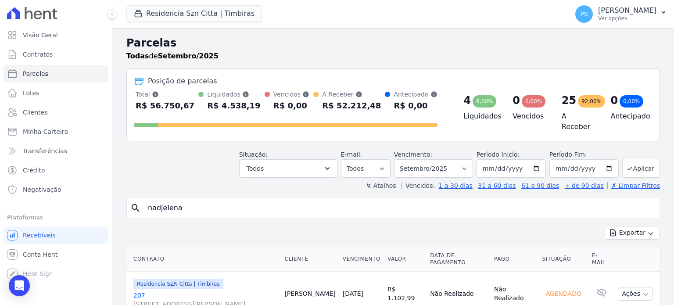 This screenshot has height=305, width=674. Describe the element at coordinates (188, 56) in the screenshot. I see `strong: Setembro/2025` at that location.